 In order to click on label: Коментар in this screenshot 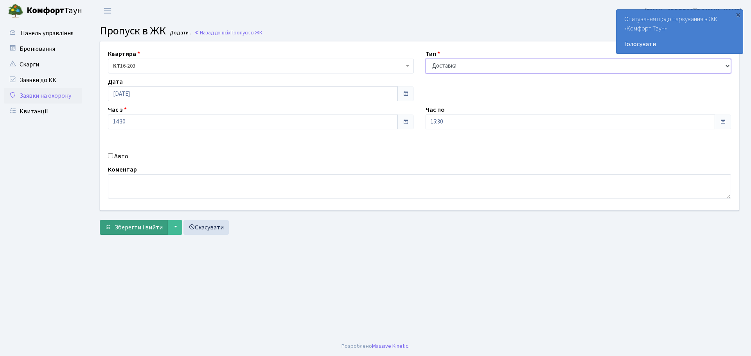, I will do `click(122, 170)`.